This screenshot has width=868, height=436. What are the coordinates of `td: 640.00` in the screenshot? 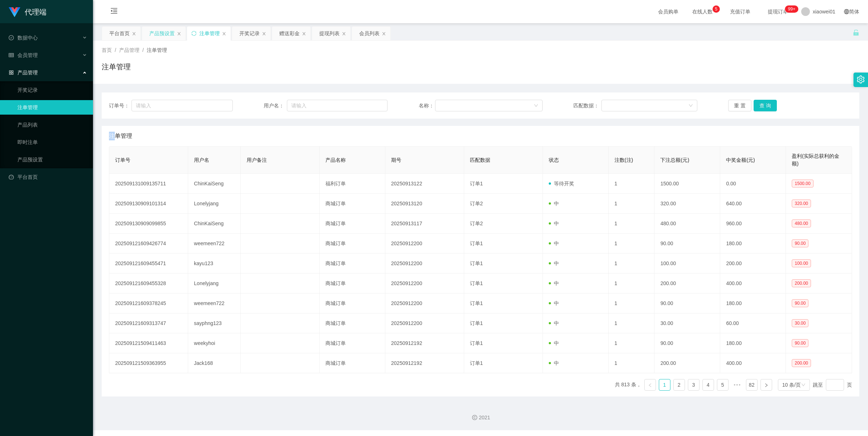 It's located at (753, 203).